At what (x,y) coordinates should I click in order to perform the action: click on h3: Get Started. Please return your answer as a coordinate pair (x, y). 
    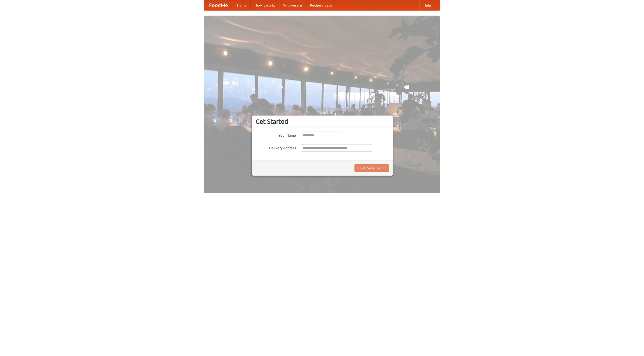
    Looking at the image, I should click on (322, 121).